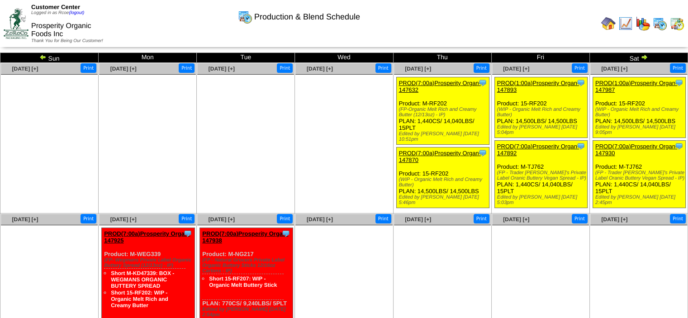  I want to click on a: PROD(1:00a)Prosperity Organ-147987, so click(636, 86).